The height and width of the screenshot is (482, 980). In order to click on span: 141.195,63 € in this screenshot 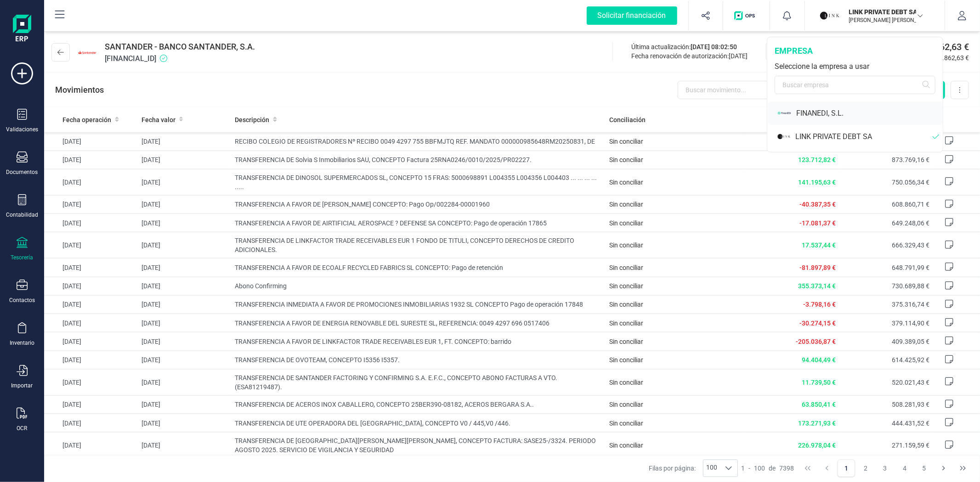, I will do `click(817, 182)`.